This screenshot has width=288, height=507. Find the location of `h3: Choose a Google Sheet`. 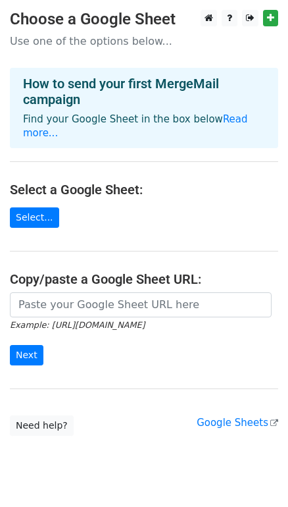

h3: Choose a Google Sheet is located at coordinates (144, 19).